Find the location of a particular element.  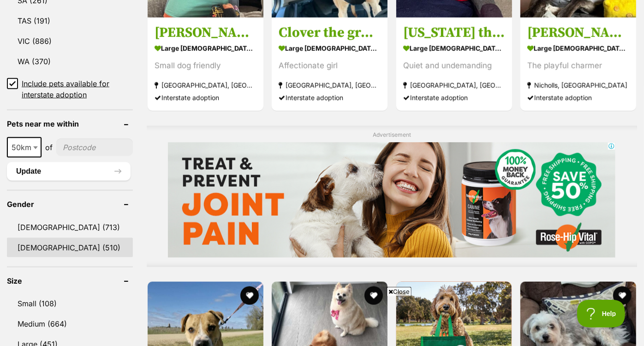

button: Update is located at coordinates (69, 171).